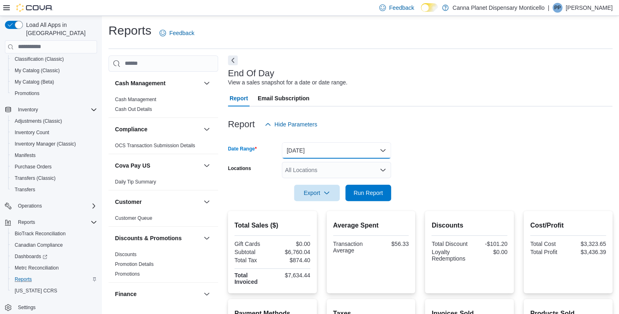 This screenshot has height=314, width=619. I want to click on a: Dashboards, so click(31, 256).